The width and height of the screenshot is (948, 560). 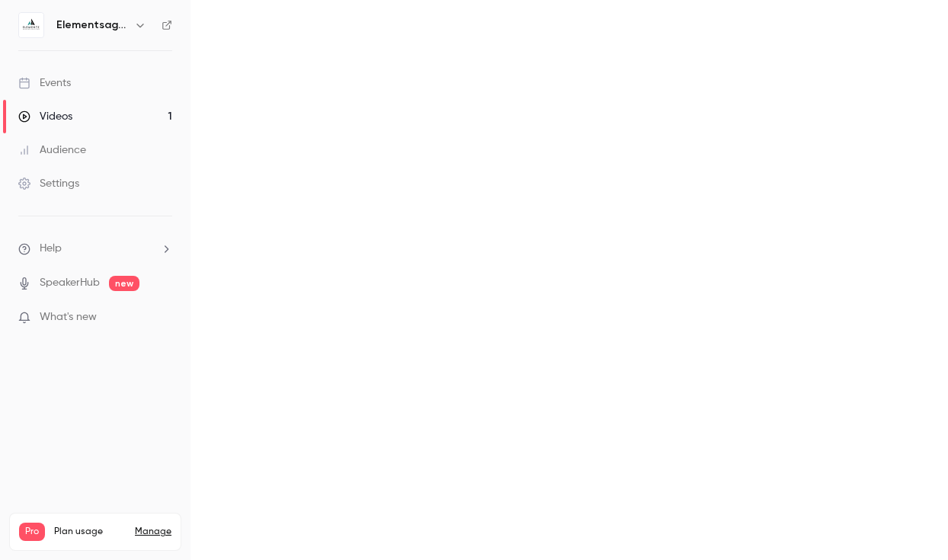 I want to click on div: Audience, so click(x=52, y=150).